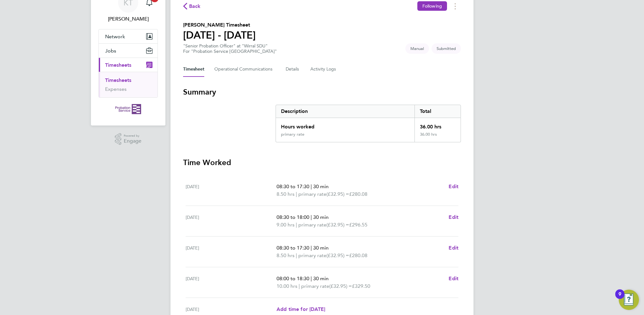 This screenshot has height=315, width=644. What do you see at coordinates (438, 111) in the screenshot?
I see `div: Total` at bounding box center [438, 111].